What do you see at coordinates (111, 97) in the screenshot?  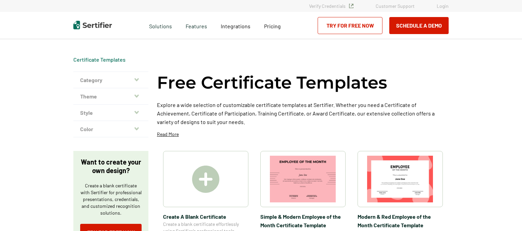 I see `button: Theme` at bounding box center [111, 97].